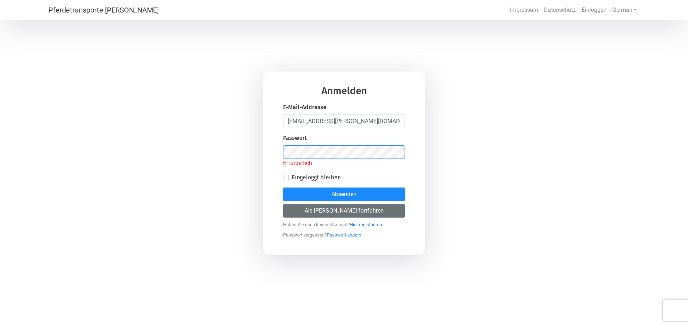 The height and width of the screenshot is (326, 688). Describe the element at coordinates (344, 95) in the screenshot. I see `h3: Anmelden` at that location.